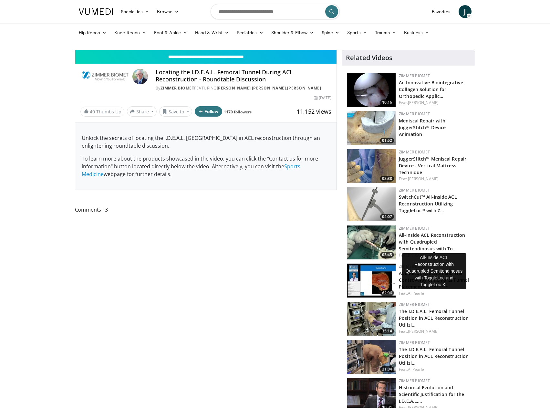  Describe the element at coordinates (371, 128) in the screenshot. I see `img: 50c219b3-c08f-4b6c-9bf8-c5ca6333d247.150x105_q85_crop-smart_upscale.jpg` at that location.